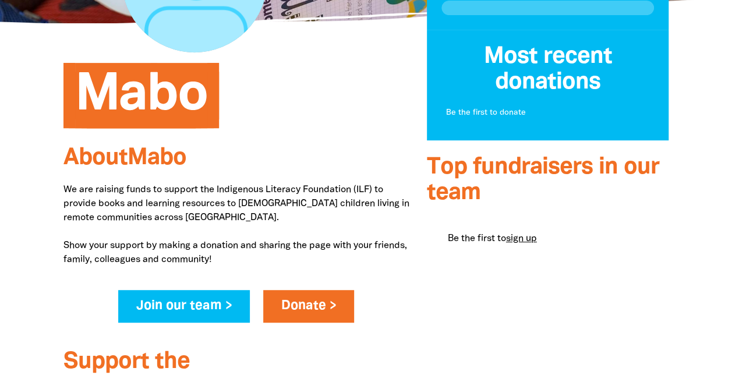  Describe the element at coordinates (184, 306) in the screenshot. I see `a: Join our team >` at that location.